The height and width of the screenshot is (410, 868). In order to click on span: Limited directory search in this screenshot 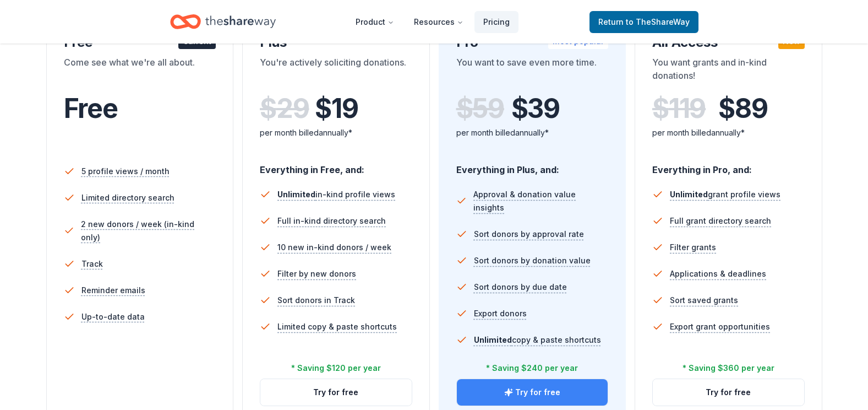, I will do `click(128, 198)`.